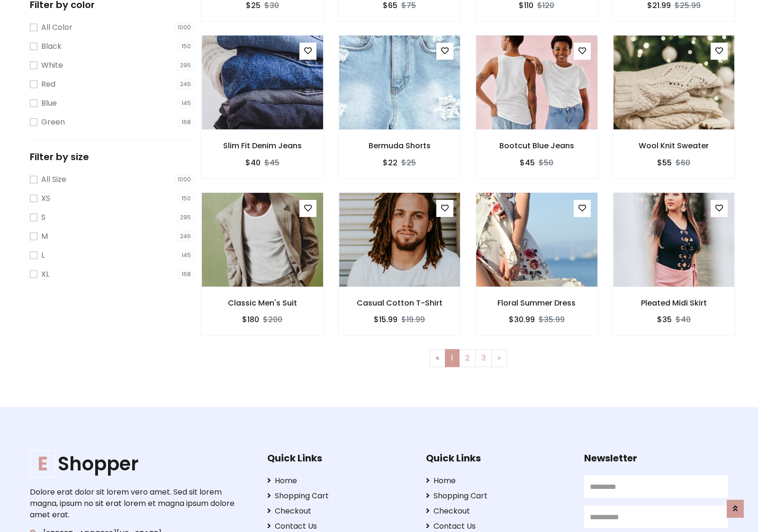 Image resolution: width=758 pixels, height=532 pixels. Describe the element at coordinates (390, 162) in the screenshot. I see `h6: $22` at that location.